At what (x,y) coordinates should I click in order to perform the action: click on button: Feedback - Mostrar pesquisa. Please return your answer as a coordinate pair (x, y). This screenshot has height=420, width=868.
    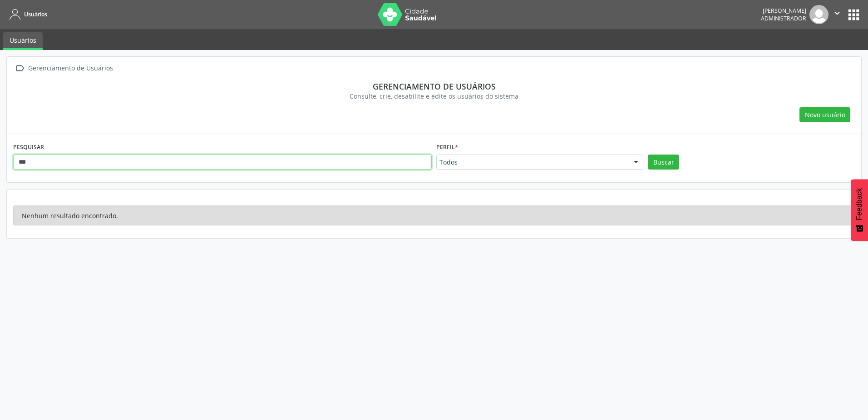
    Looking at the image, I should click on (859, 210).